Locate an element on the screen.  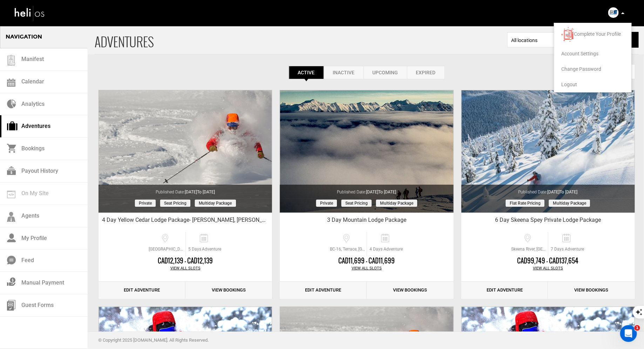
div: CAD99,749 - CAD137,654 is located at coordinates (548, 261).